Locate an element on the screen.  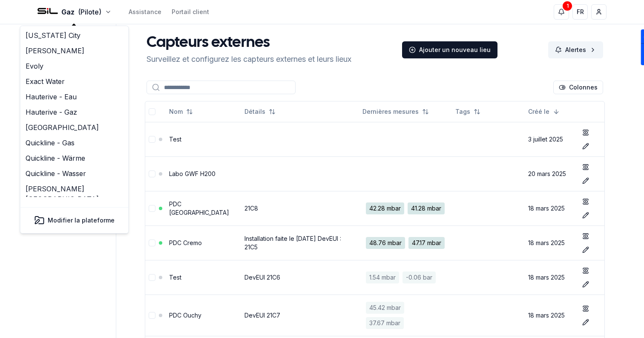
a: Quickline - Gas is located at coordinates (75, 143).